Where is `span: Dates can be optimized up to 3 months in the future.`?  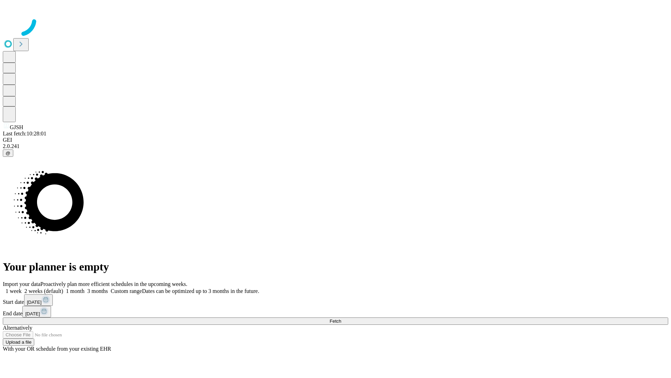
span: Dates can be optimized up to 3 months in the future. is located at coordinates (200, 291).